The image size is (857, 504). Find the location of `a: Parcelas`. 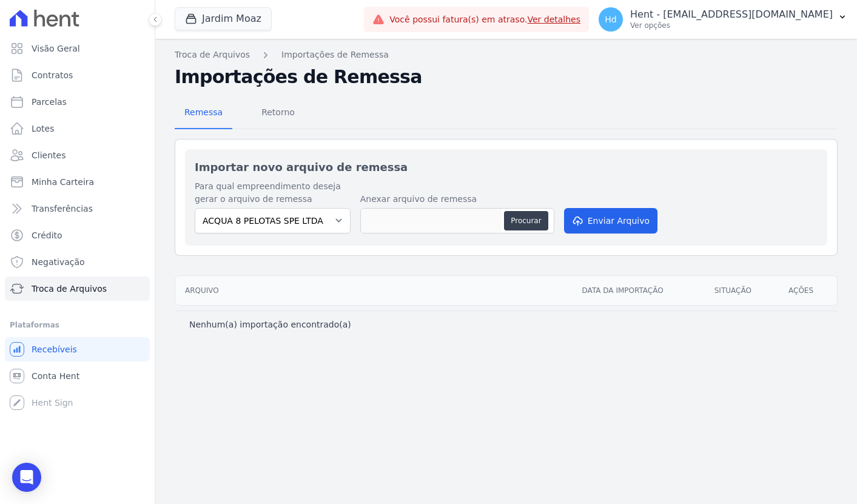

a: Parcelas is located at coordinates (77, 102).